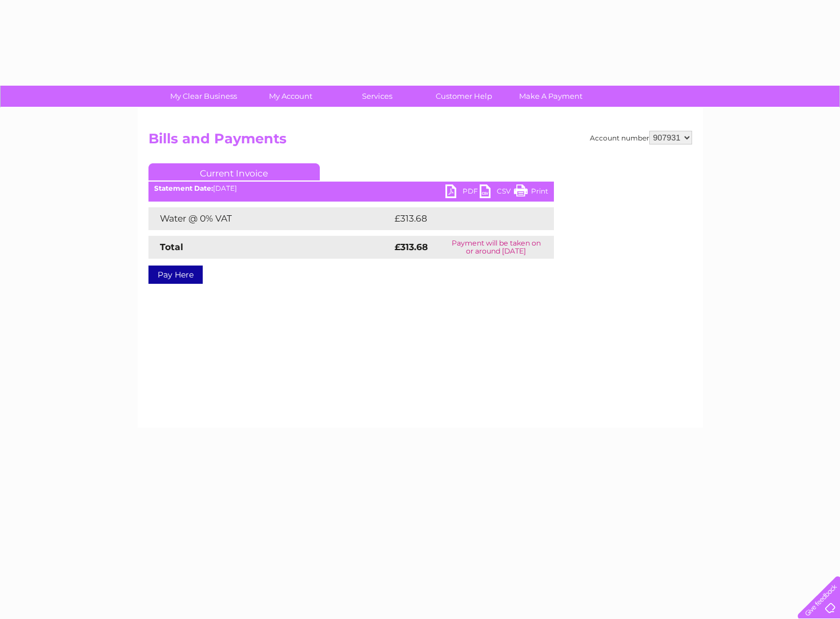 Image resolution: width=840 pixels, height=619 pixels. Describe the element at coordinates (171, 247) in the screenshot. I see `strong: Total` at that location.